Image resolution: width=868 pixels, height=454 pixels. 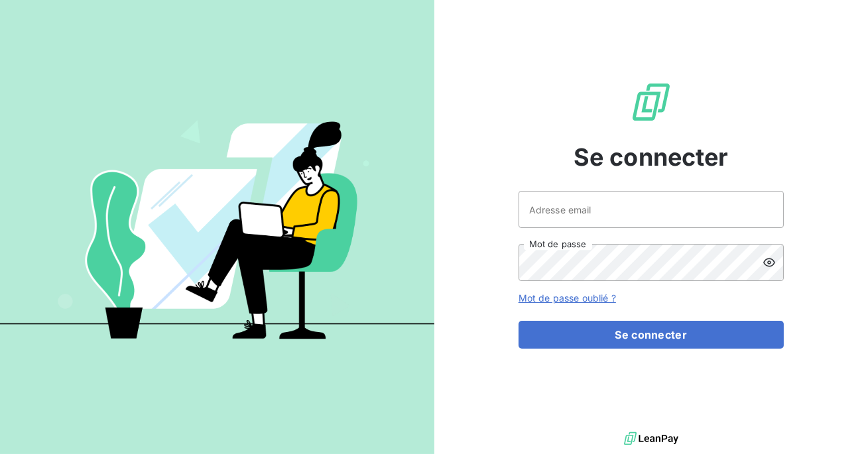 What do you see at coordinates (651, 102) in the screenshot?
I see `img: Logo LeanPay` at bounding box center [651, 102].